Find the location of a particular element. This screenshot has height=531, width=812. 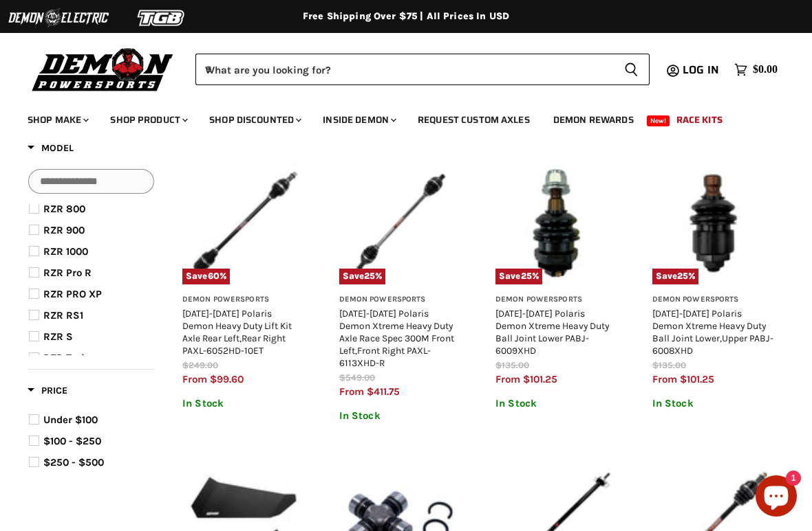

button: Filter by Model is located at coordinates (50, 149).